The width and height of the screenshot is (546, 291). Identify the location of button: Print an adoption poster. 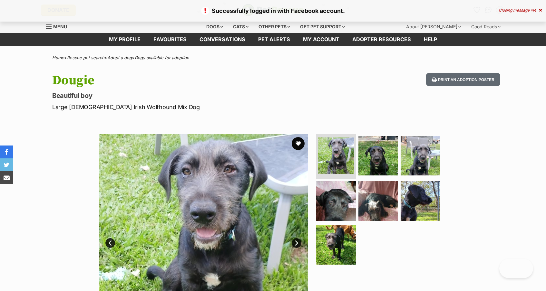
(463, 80).